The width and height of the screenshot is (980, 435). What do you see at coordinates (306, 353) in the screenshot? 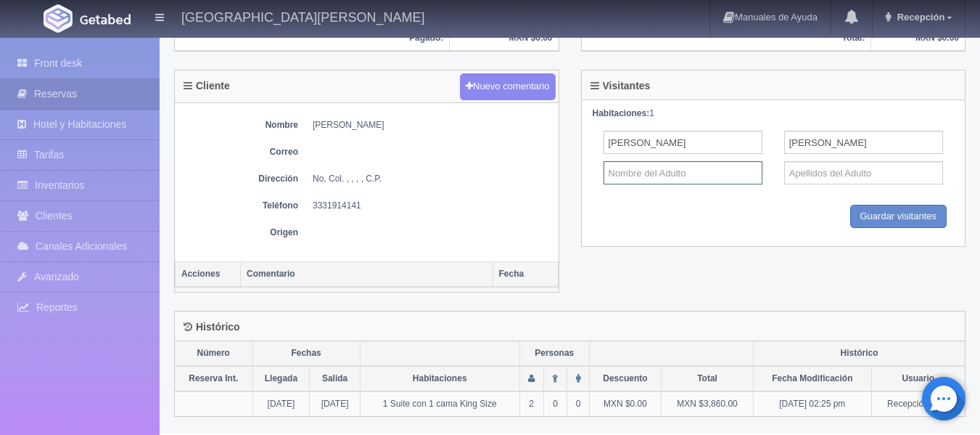
I see `th: Fechas` at bounding box center [306, 353].